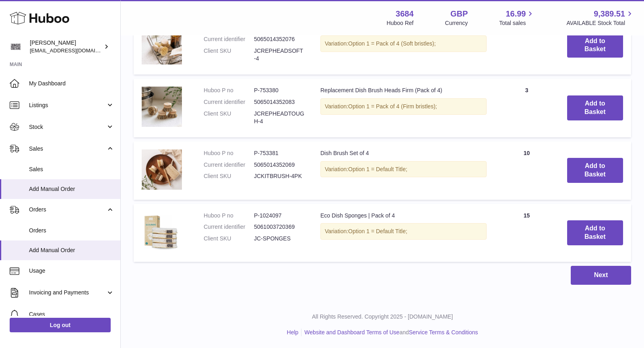 This screenshot has width=644, height=348. Describe the element at coordinates (72, 83) in the screenshot. I see `span: My Dashboard` at that location.